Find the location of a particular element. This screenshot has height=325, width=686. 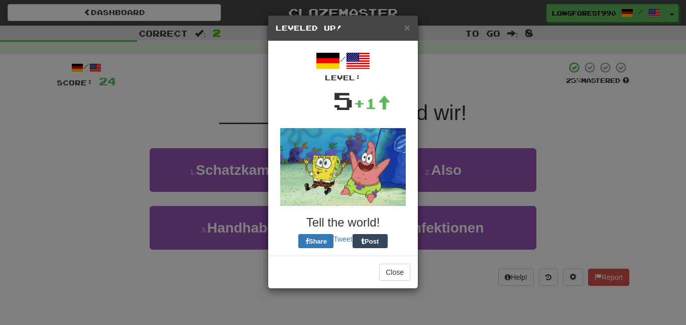

a: Tweet is located at coordinates (342, 239).